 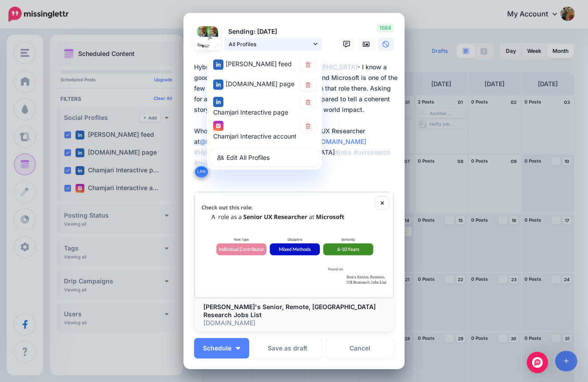 What do you see at coordinates (270, 44) in the screenshot?
I see `span: All Profiles` at bounding box center [270, 44].